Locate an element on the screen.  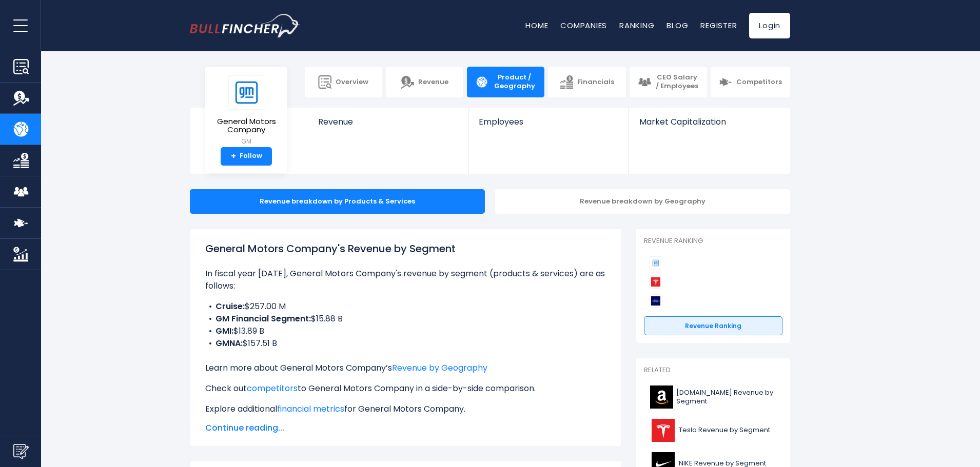
a: Revenue by Geography is located at coordinates (440, 367).